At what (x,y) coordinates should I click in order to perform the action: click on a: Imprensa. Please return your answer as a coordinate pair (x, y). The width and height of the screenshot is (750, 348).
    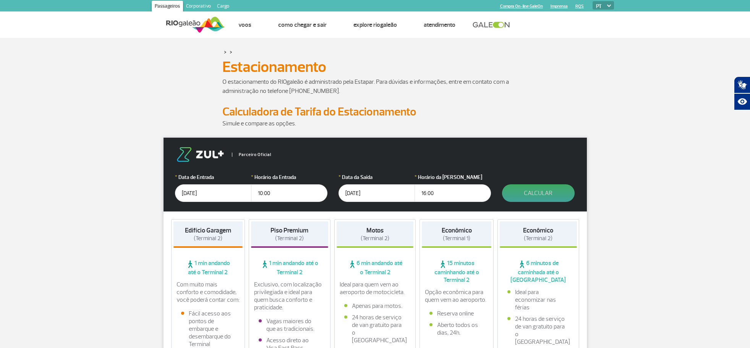
    Looking at the image, I should click on (559, 6).